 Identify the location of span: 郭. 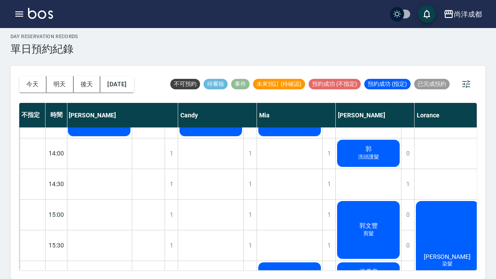
(368, 149).